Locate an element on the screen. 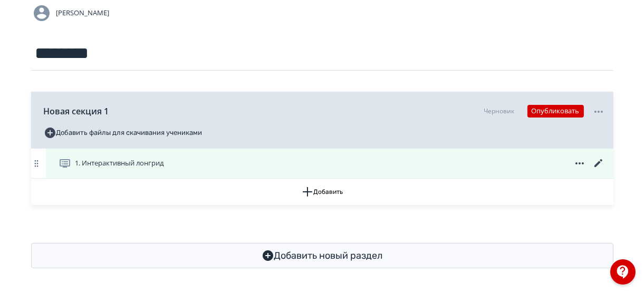 The height and width of the screenshot is (293, 644). span: 1. Интерактивный лонгрид is located at coordinates (120, 164).